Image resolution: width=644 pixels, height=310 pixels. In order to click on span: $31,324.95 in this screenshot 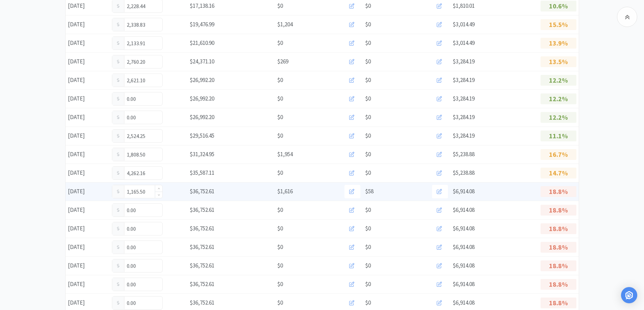, I will do `click(202, 154)`.